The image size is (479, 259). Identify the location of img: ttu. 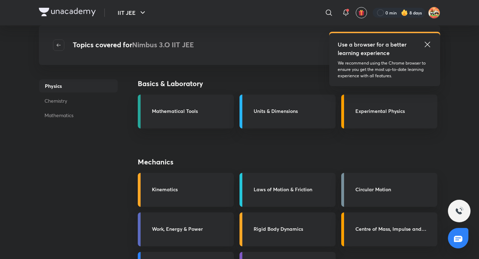
(459, 211).